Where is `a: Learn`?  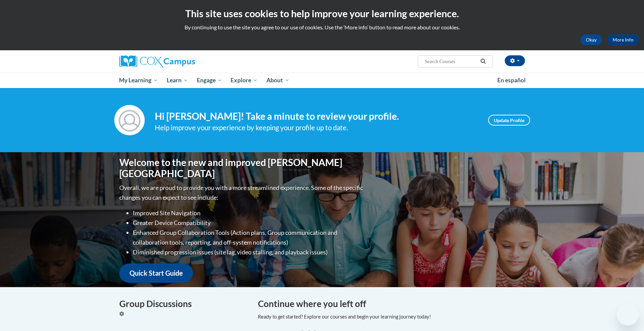
a: Learn is located at coordinates (177, 80).